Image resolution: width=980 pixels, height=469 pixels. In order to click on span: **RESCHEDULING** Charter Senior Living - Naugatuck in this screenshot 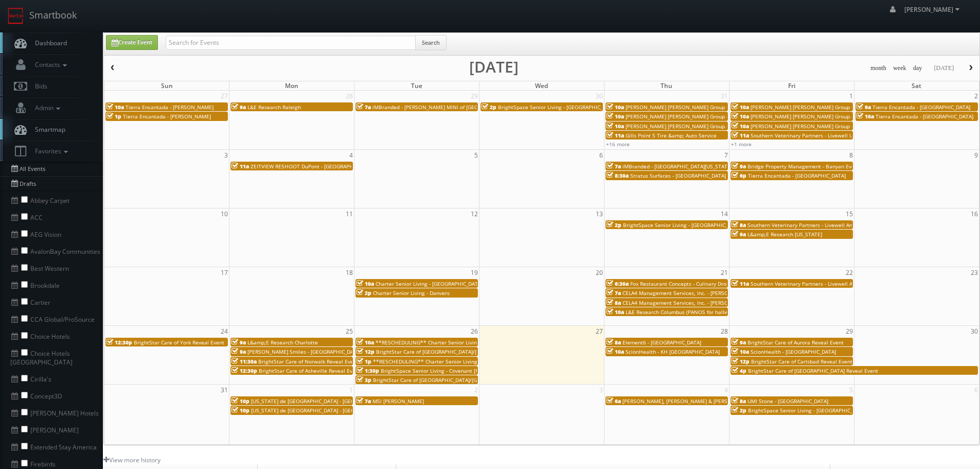, I will do `click(441, 361)`.